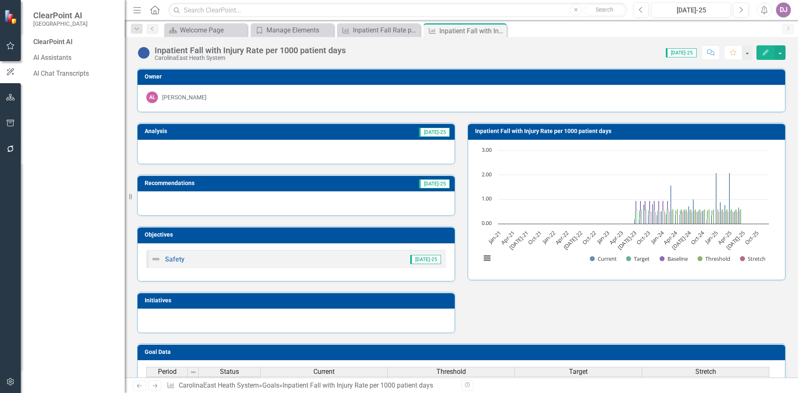 The height and width of the screenshot is (393, 798). Describe the element at coordinates (603, 259) in the screenshot. I see `button: Show Current` at that location.